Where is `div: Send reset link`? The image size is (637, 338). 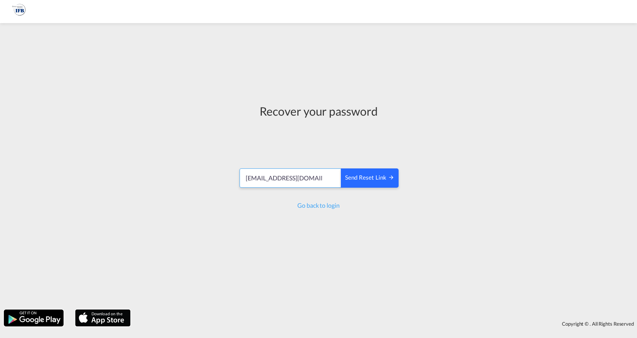
div: Send reset link is located at coordinates (370, 178).